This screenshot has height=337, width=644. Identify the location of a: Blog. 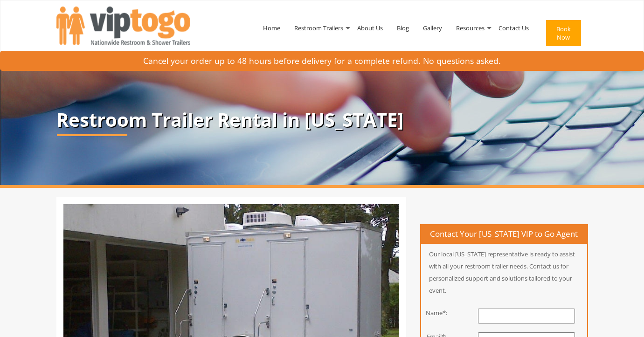
(403, 28).